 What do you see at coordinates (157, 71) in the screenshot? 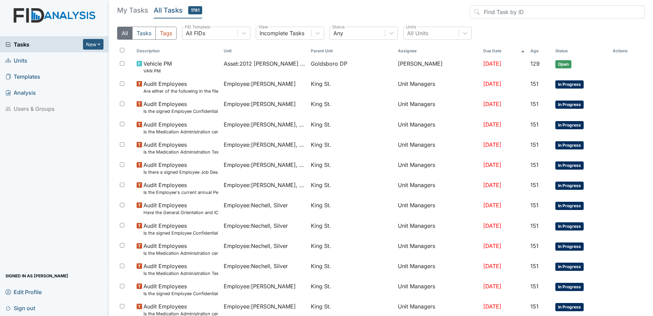
I see `small: VAN PM` at bounding box center [157, 71].